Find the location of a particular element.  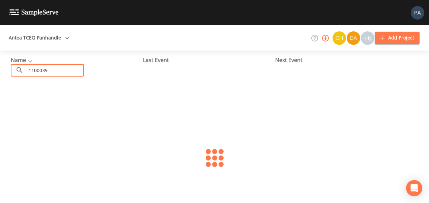

div: Charles Medina is located at coordinates (339, 38).